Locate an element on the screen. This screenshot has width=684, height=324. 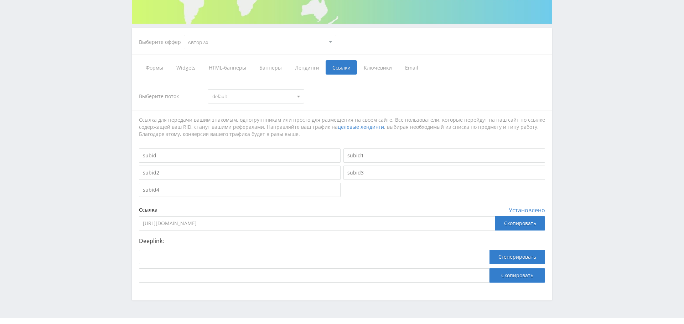
span: Лендинги is located at coordinates (307, 67).